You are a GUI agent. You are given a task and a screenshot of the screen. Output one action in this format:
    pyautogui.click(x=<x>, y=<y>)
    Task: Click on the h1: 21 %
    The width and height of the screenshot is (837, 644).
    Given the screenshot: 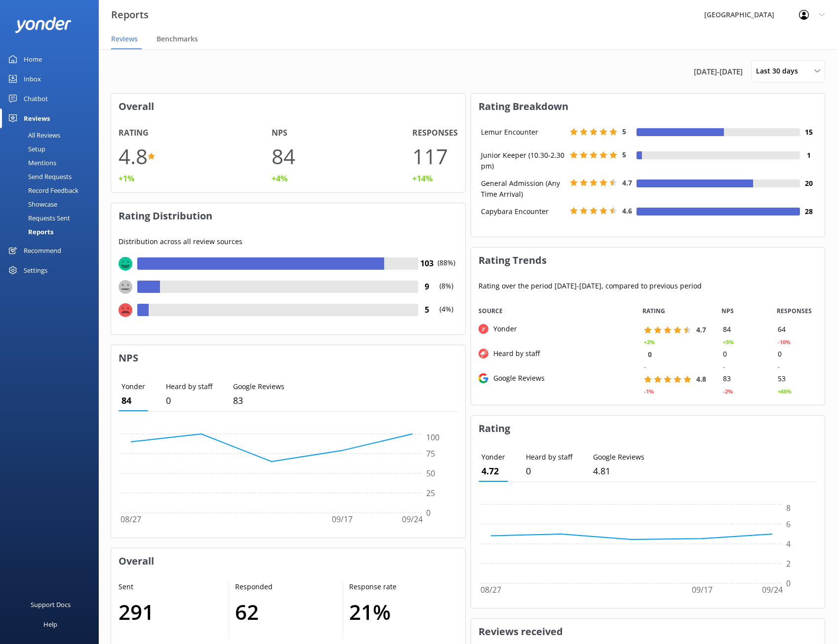 What is the action you would take?
    pyautogui.click(x=398, y=612)
    